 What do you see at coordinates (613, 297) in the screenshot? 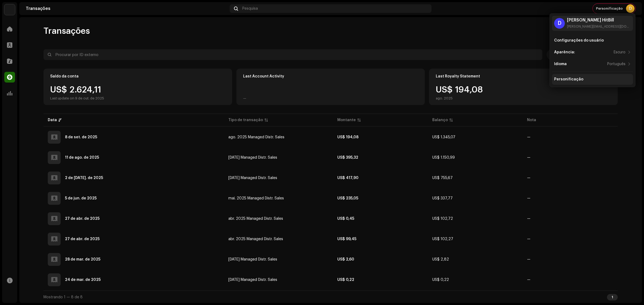
I see `div: 1` at bounding box center [613, 297].